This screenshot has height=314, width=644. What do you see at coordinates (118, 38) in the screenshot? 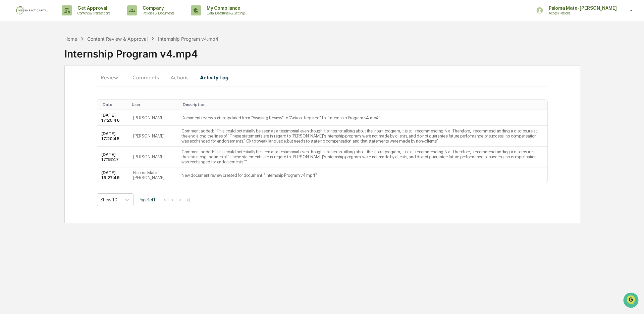
I see `div: Content Review & Approval` at bounding box center [118, 38].